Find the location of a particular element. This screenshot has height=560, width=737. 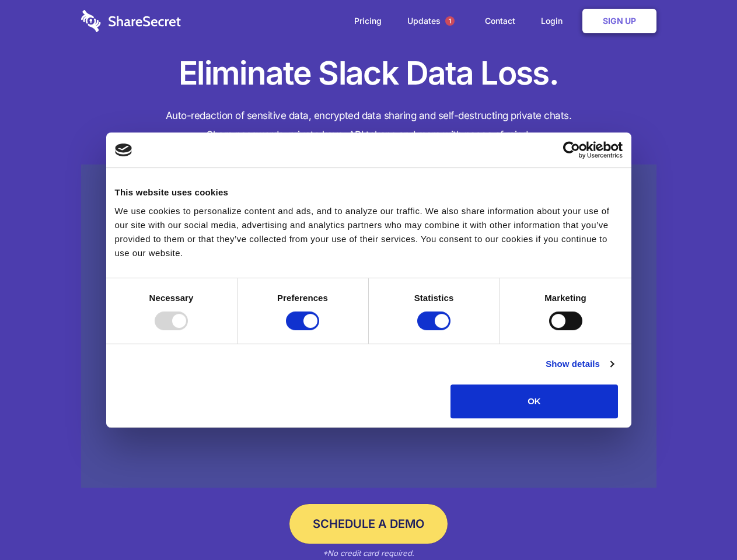

strong: Necessary is located at coordinates (172, 297).